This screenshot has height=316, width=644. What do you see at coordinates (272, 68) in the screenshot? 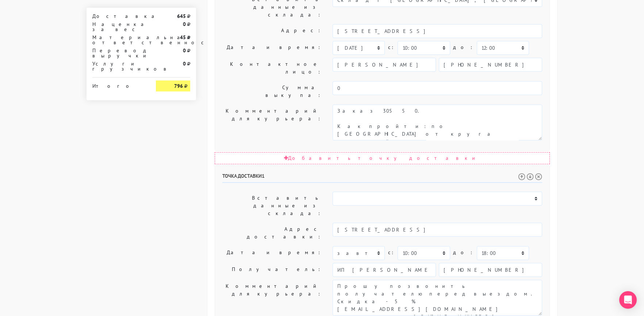
I see `label: Контактное лицо:` at bounding box center [272, 68].